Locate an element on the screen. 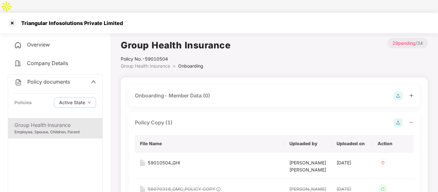 This screenshot has height=192, width=438. span: Policy documents is located at coordinates (49, 82).